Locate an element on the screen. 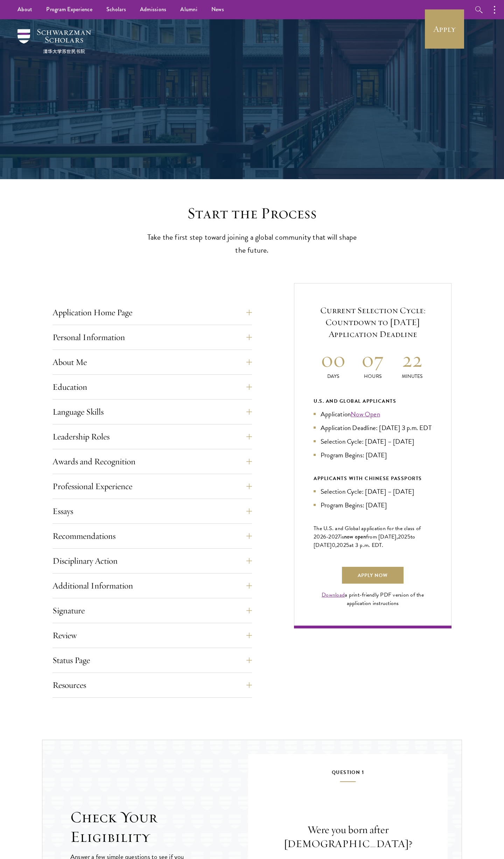 The height and width of the screenshot is (859, 504). a: Apply is located at coordinates (445, 29).